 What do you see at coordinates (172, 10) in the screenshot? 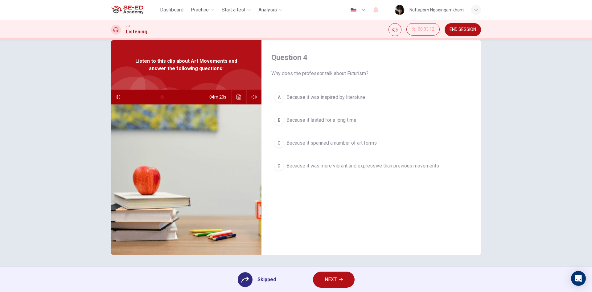
I see `button: Dashboard` at bounding box center [172, 10].